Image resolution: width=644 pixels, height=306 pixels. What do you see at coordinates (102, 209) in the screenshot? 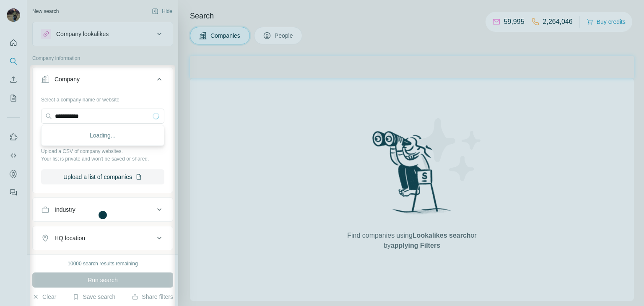
I see `button: Industry` at bounding box center [102, 209].